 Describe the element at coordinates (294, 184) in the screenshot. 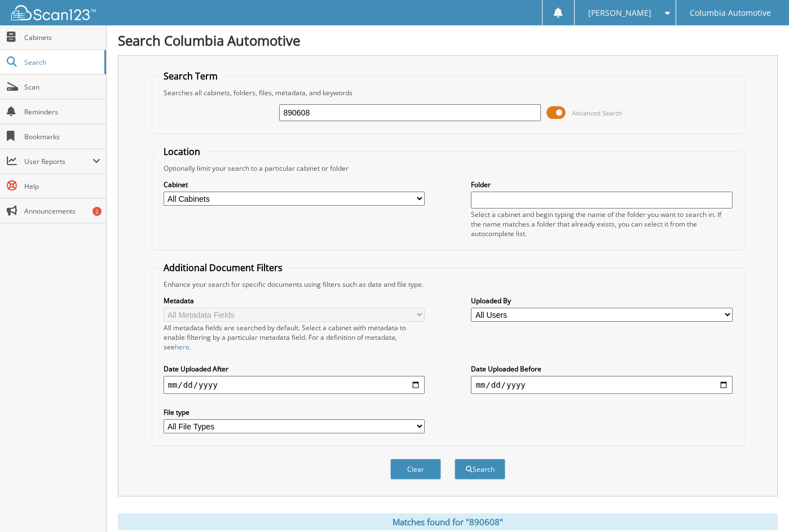

I see `label: Cabinet` at that location.